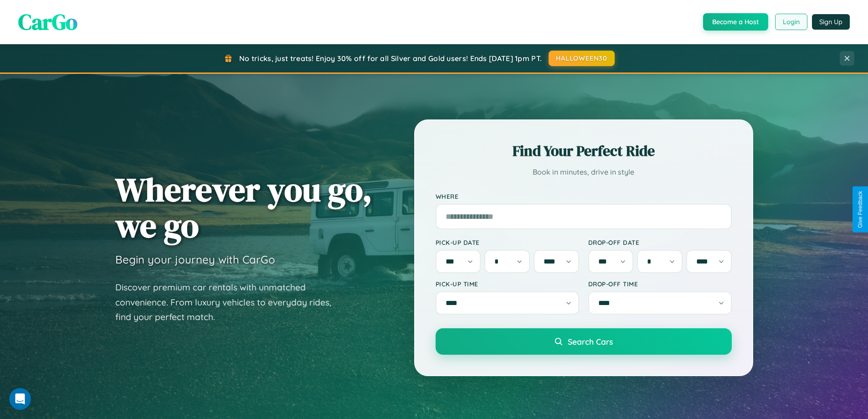 This screenshot has height=419, width=868. Describe the element at coordinates (583, 196) in the screenshot. I see `label: Where` at that location.